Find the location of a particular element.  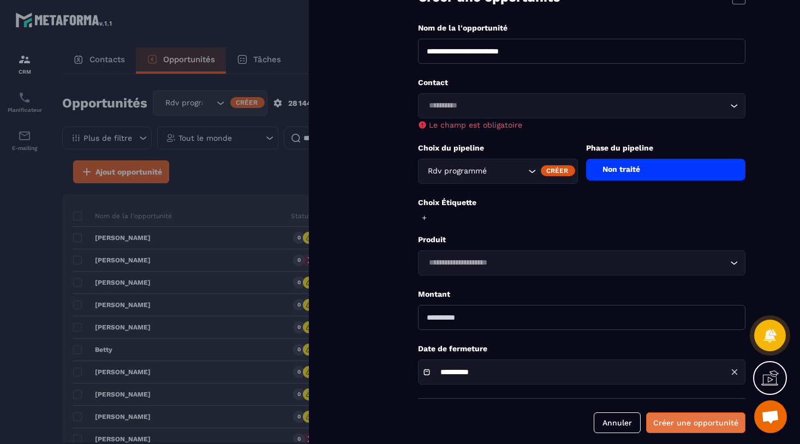

p: Produit is located at coordinates (582, 240).